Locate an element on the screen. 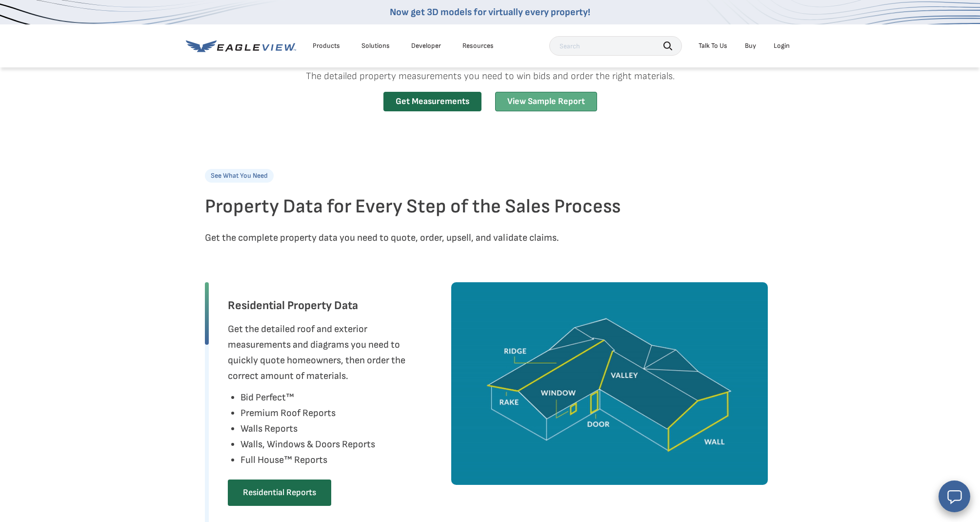  li: Premium Roof Reports is located at coordinates (308, 413).